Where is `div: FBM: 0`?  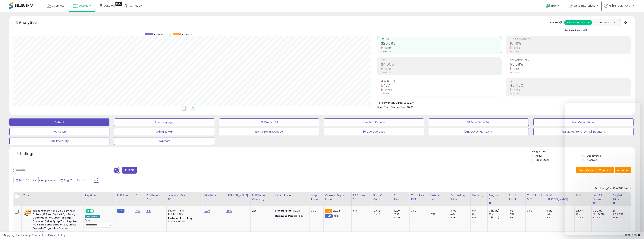 div: FBM: 0 is located at coordinates (381, 214).